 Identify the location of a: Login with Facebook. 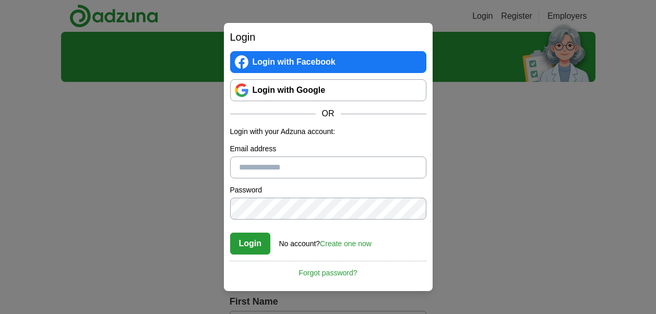
(328, 62).